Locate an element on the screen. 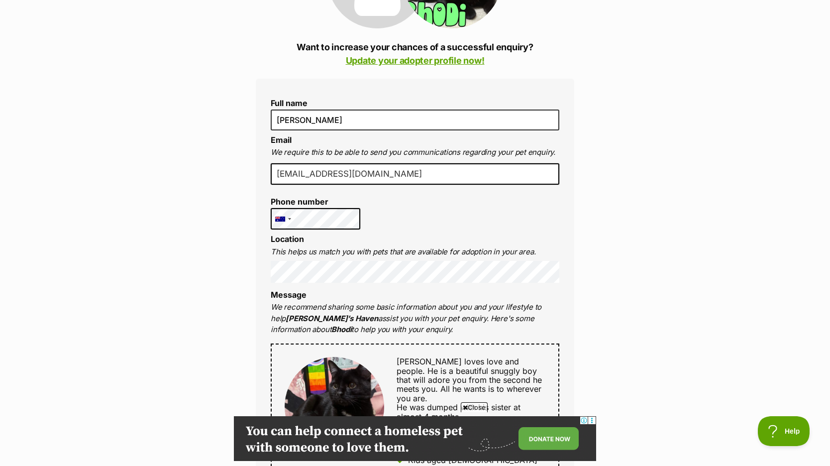 The width and height of the screenshot is (830, 466). label: Email is located at coordinates (281, 140).